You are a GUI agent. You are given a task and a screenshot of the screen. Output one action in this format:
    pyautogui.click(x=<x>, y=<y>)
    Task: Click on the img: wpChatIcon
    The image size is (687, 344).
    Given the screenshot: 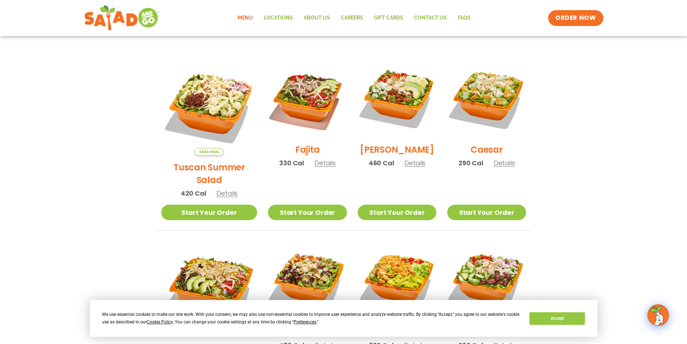 What is the action you would take?
    pyautogui.click(x=658, y=315)
    